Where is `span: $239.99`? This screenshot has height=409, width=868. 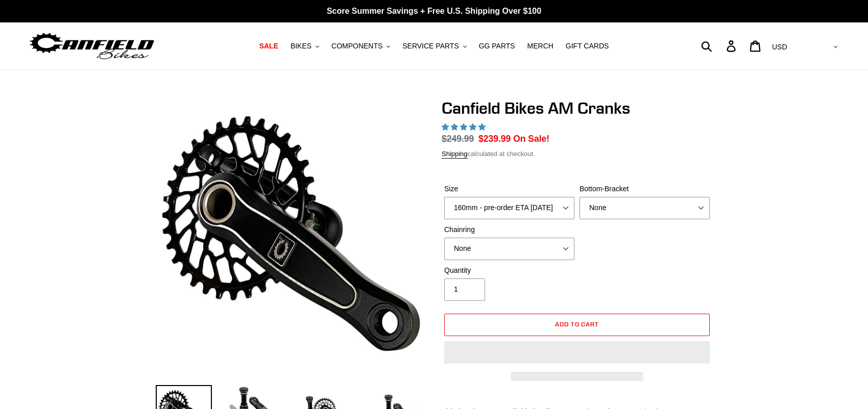
span: $239.99 is located at coordinates (494, 139).